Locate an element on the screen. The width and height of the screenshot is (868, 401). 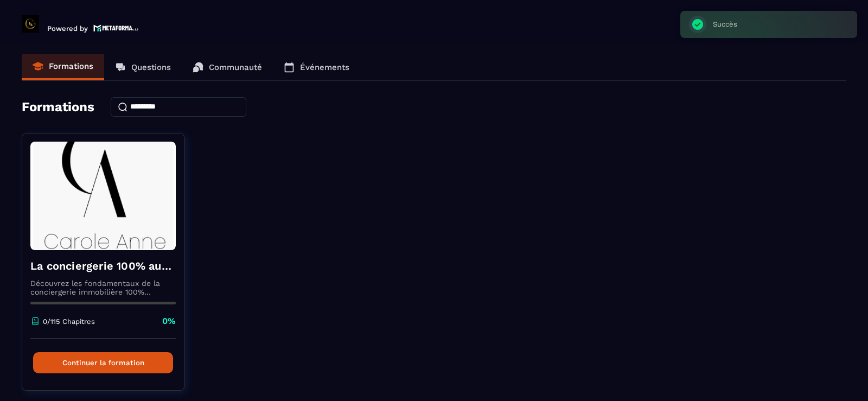
p: Formations is located at coordinates (71, 66).